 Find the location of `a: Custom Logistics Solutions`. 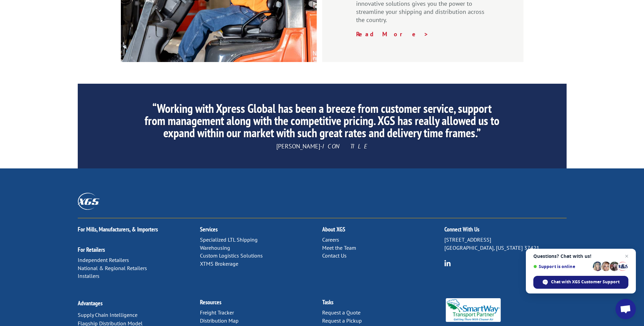

a: Custom Logistics Solutions is located at coordinates (231, 256).